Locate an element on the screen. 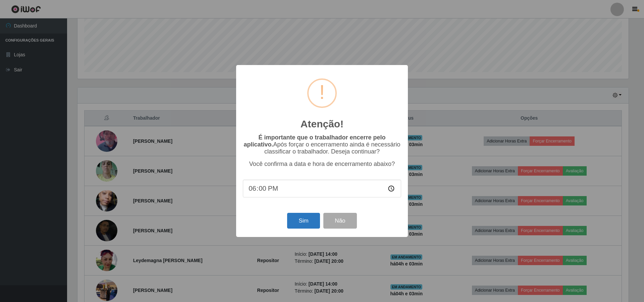 This screenshot has height=302, width=644. p: Você confirma a data e hora de encerramento abaixo? is located at coordinates (322, 164).